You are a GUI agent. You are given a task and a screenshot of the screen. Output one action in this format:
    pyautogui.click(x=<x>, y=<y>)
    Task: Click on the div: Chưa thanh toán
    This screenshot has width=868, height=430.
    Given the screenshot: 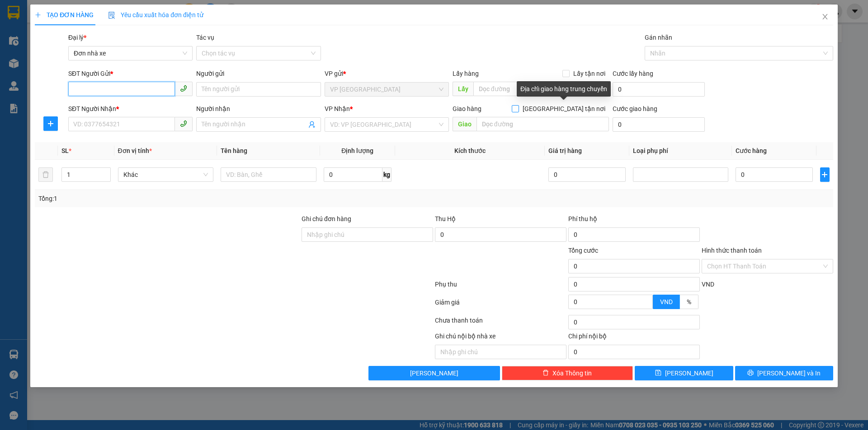 What is the action you would take?
    pyautogui.click(x=501, y=324)
    